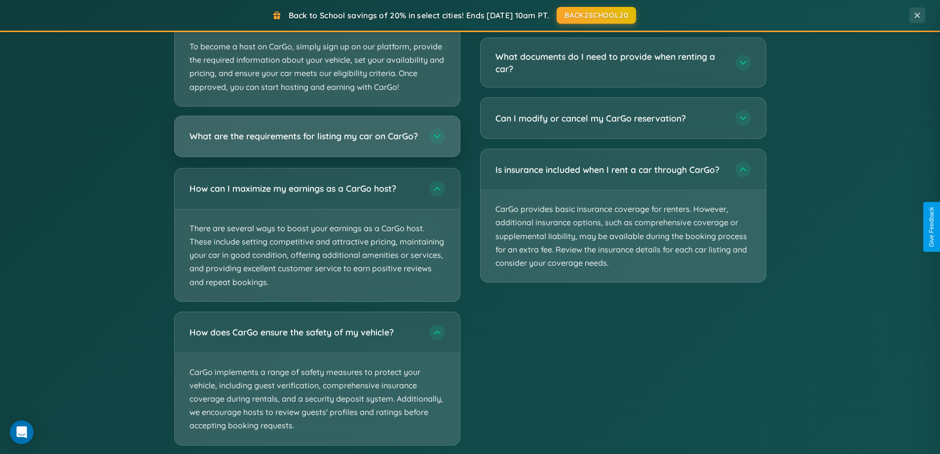 The height and width of the screenshot is (454, 940). What do you see at coordinates (610, 62) in the screenshot?
I see `h3: What documents do I need to provide when renting a car?` at bounding box center [610, 62].